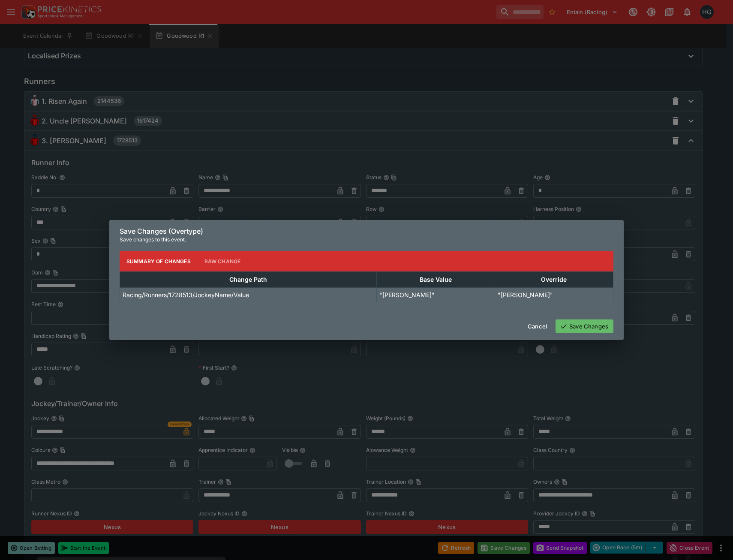 This screenshot has width=733, height=560. What do you see at coordinates (366, 231) in the screenshot?
I see `h6: Save Changes (Overtype)` at bounding box center [366, 231].